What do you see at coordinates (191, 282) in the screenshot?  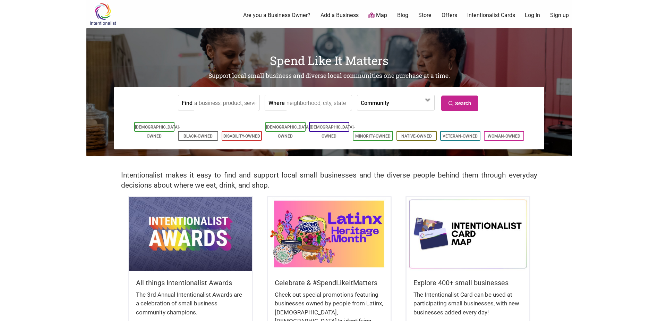 I see `h5: All things Intentionalist Awards` at bounding box center [191, 282].